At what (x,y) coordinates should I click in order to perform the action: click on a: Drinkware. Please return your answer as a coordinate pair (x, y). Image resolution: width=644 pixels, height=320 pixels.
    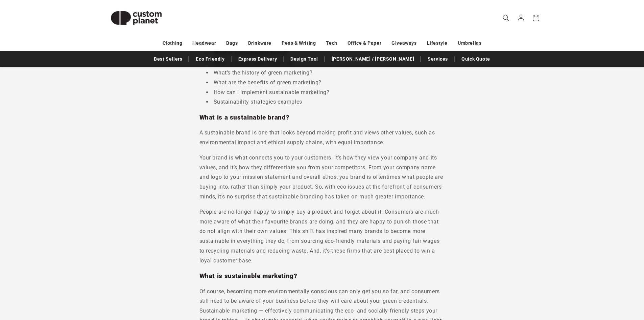
    Looking at the image, I should click on (260, 43).